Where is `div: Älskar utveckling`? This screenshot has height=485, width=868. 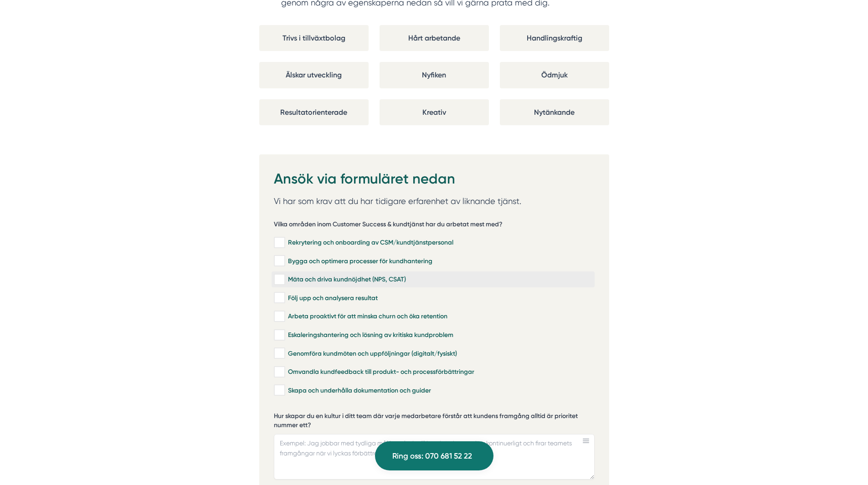 div: Älskar utveckling is located at coordinates (314, 75).